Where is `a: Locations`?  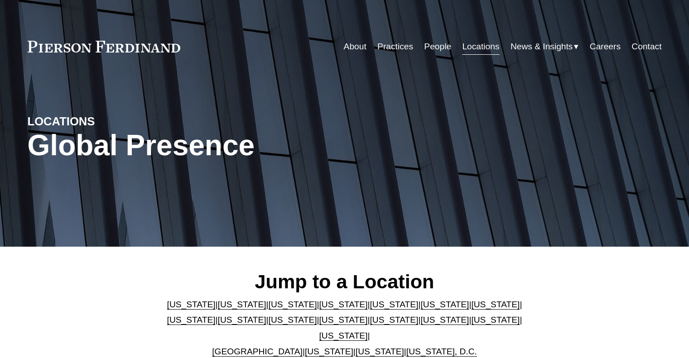
a: Locations is located at coordinates (481, 47).